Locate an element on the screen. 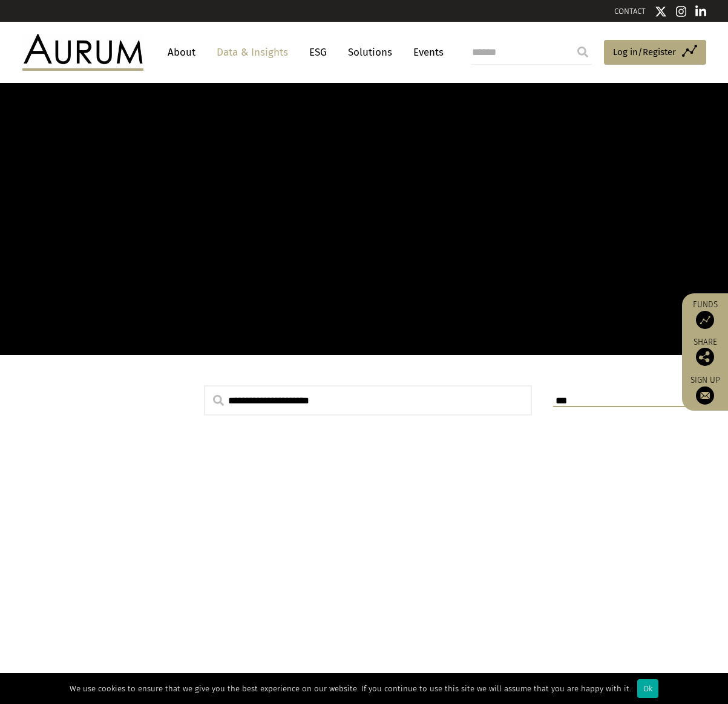 The height and width of the screenshot is (704, 728). a: ESG is located at coordinates (318, 52).